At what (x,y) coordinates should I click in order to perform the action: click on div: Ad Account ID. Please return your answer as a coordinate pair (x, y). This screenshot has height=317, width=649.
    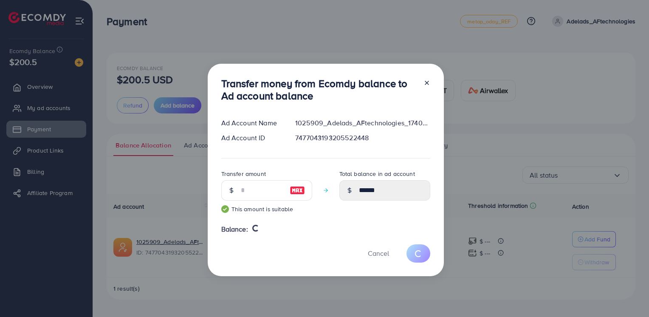
    Looking at the image, I should click on (251, 138).